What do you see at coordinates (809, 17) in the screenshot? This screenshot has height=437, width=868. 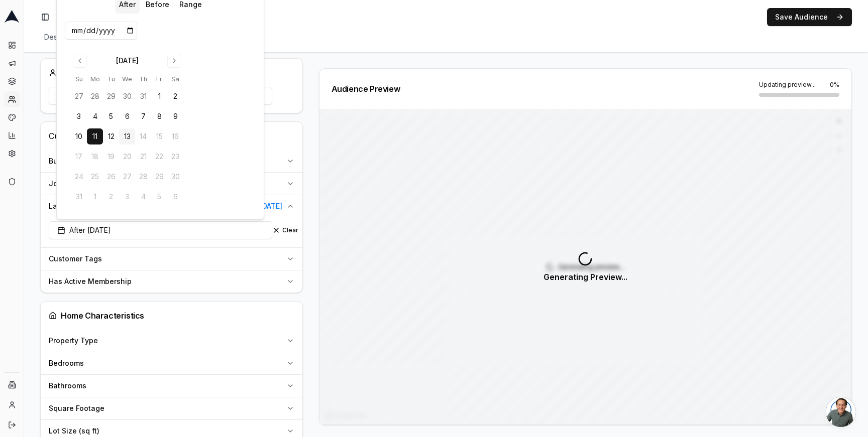 I see `button: Save Audience` at bounding box center [809, 17].